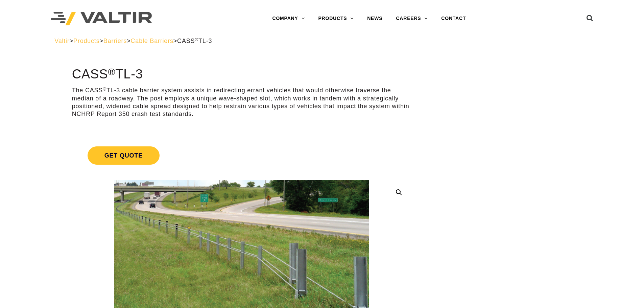 The height and width of the screenshot is (308, 644). I want to click on p: The CASS TL-3 cable barrier system assists in redirecting errant vehicles that would otherwise tr..., so click(242, 102).